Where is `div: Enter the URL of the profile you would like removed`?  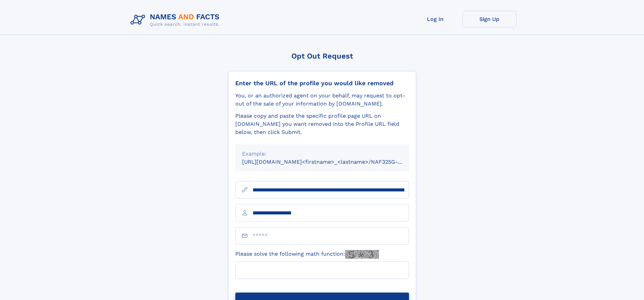
div: Enter the URL of the profile you would like removed is located at coordinates (322, 83).